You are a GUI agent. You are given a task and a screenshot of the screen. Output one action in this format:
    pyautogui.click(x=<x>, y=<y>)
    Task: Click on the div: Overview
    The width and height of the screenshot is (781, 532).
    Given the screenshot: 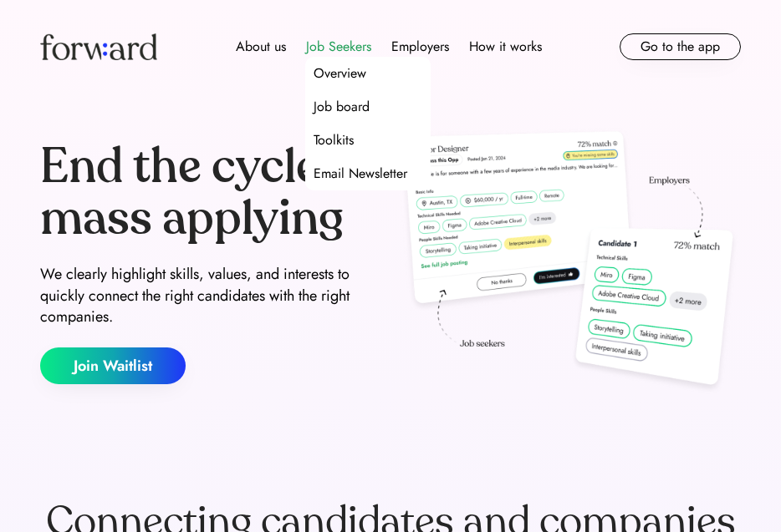 What is the action you would take?
    pyautogui.click(x=339, y=74)
    